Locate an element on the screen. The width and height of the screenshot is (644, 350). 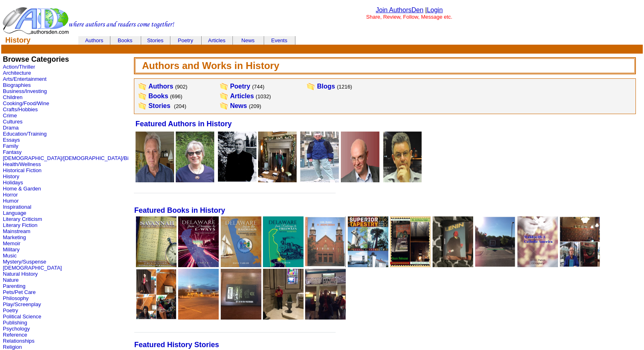
img: 68261.jpg is located at coordinates (325, 294).